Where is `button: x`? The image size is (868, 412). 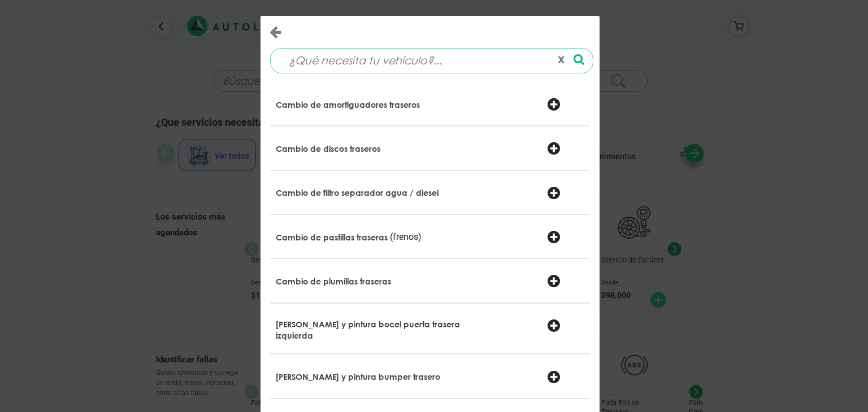 button: x is located at coordinates (561, 61).